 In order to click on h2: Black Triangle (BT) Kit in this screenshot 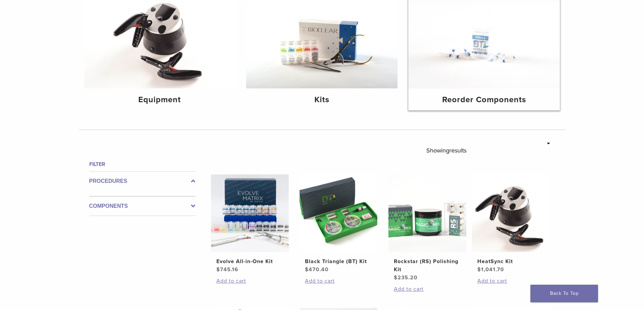, I will do `click(338, 261)`.